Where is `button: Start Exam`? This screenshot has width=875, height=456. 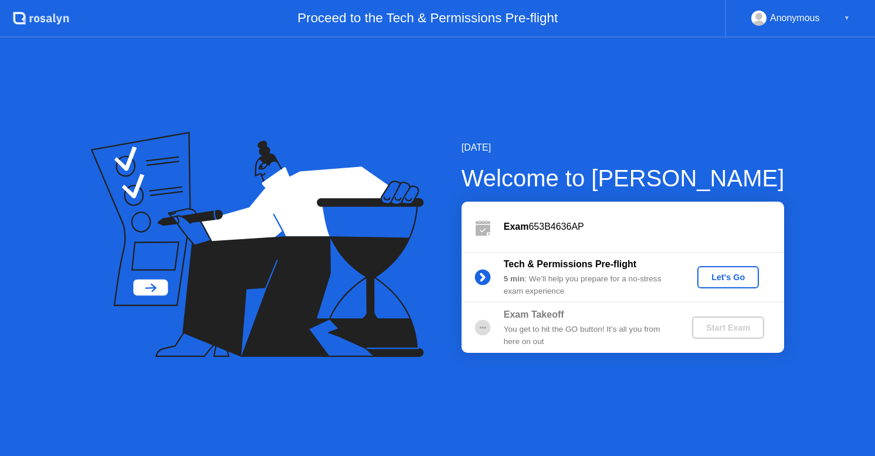
button: Start Exam is located at coordinates (728, 328).